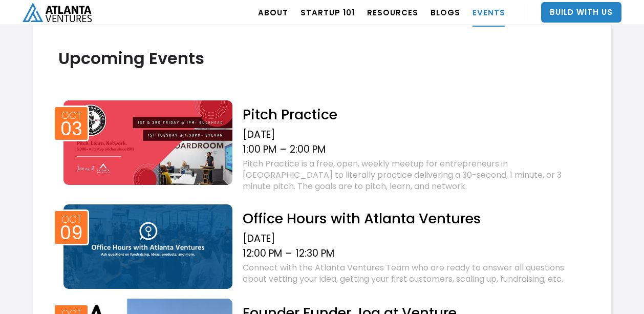 This screenshot has width=644, height=314. I want to click on div: 1:00 PM, so click(259, 150).